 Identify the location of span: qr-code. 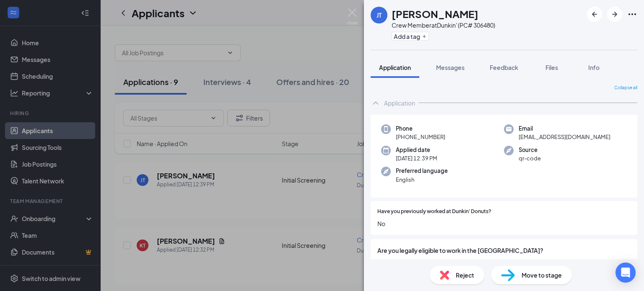
(529, 158).